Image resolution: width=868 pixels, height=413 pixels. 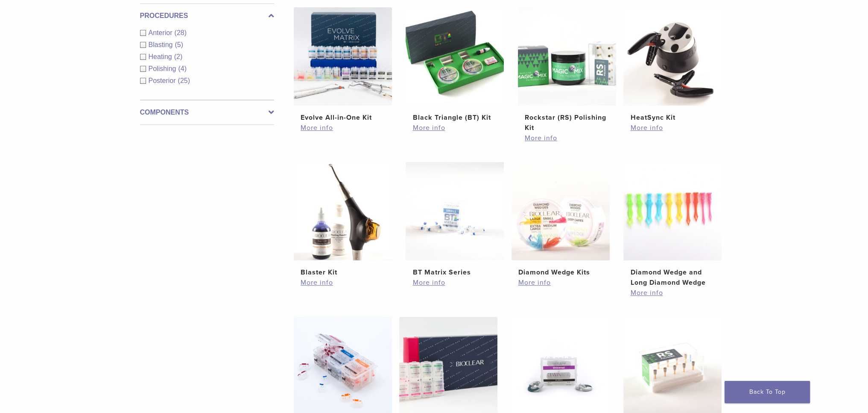 I want to click on span: Heating, so click(x=161, y=57).